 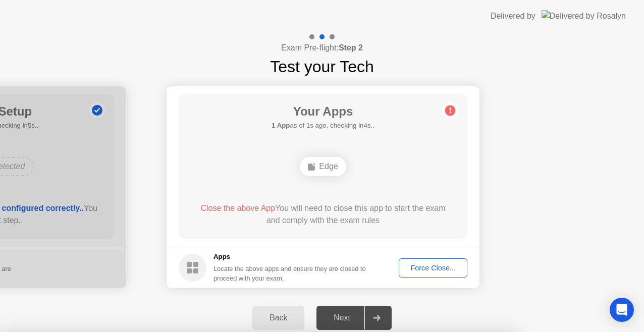 I want to click on b: Step 2, so click(x=351, y=47).